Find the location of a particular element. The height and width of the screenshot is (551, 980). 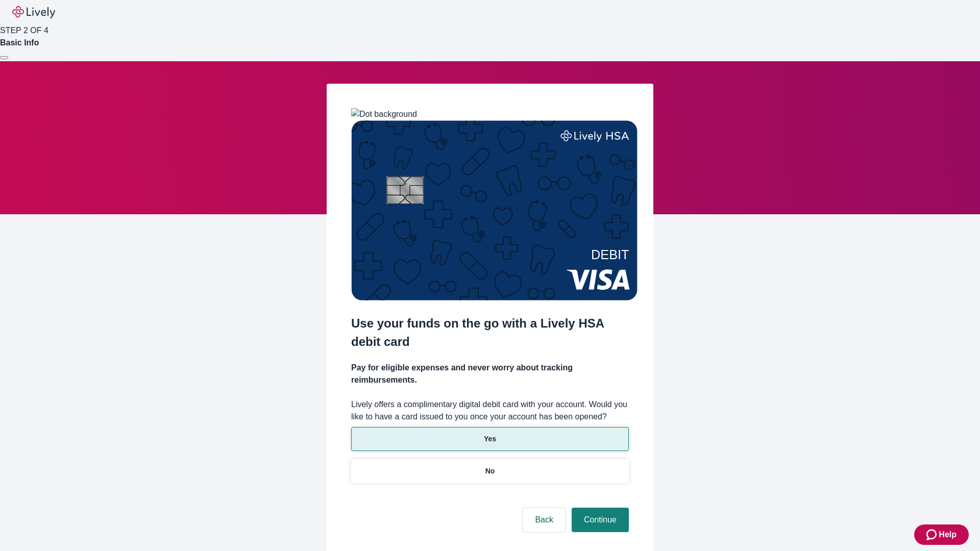

h4: Pay for eligible expenses and never worry about tracking reimbursements. is located at coordinates (490, 374).